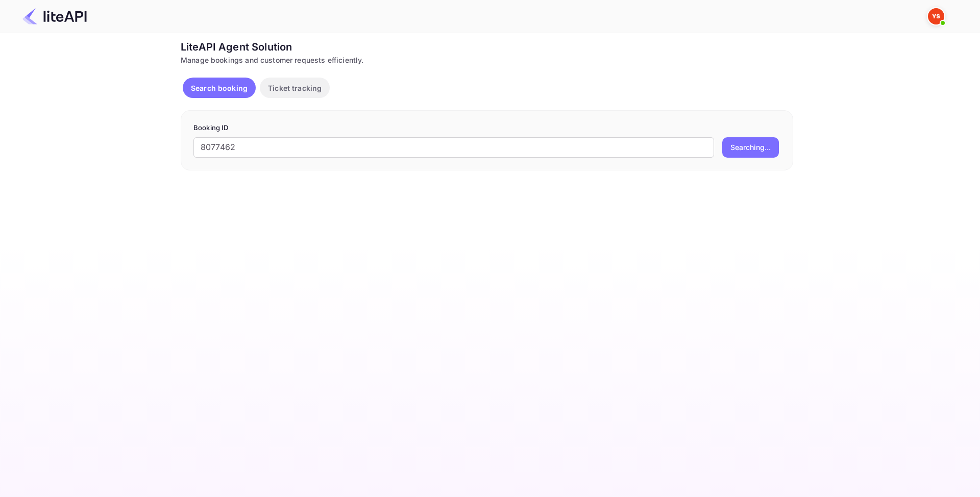 This screenshot has height=497, width=980. Describe the element at coordinates (55, 16) in the screenshot. I see `img: LiteAPI Logo` at that location.